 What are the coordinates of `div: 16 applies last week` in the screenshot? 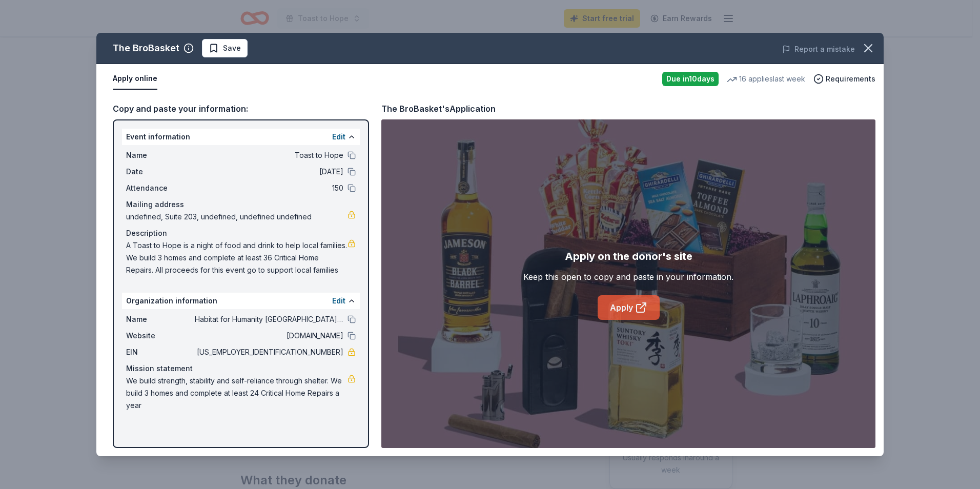 It's located at (766, 79).